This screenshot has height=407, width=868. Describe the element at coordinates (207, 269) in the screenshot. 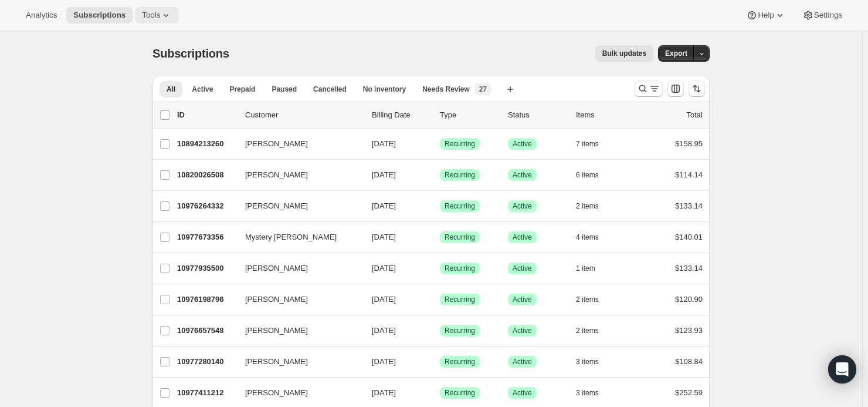

I see `p: 10977935500` at that location.